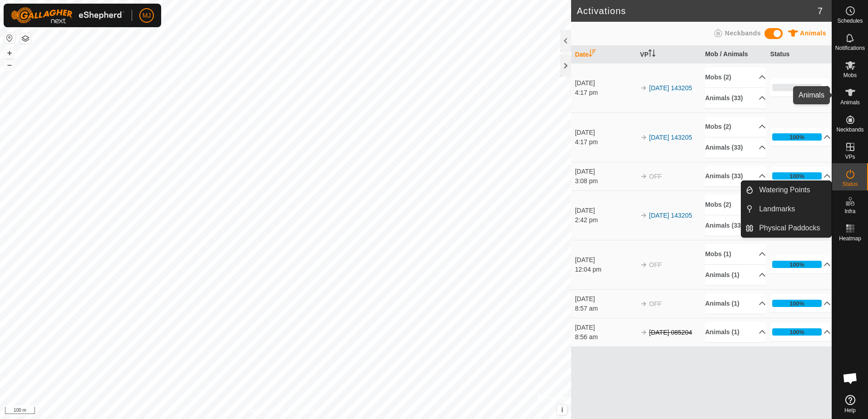 Image resolution: width=868 pixels, height=419 pixels. I want to click on a: Landmarks, so click(792, 209).